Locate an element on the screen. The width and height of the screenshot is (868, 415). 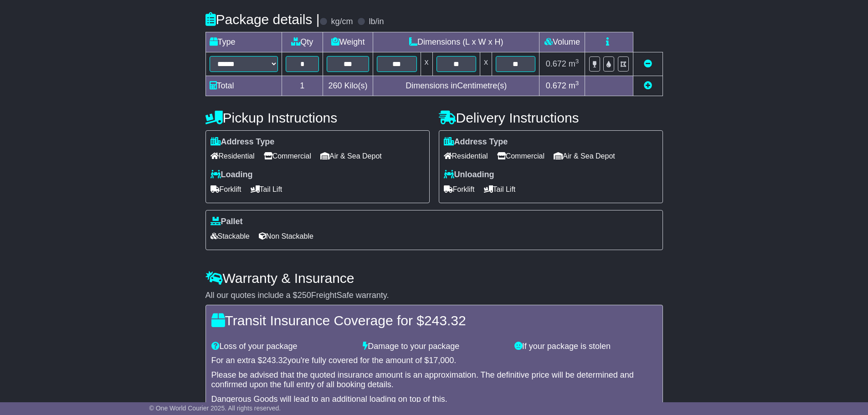
div: Dangerous Goods will lead to an additional loading on top of this. is located at coordinates (434, 400).